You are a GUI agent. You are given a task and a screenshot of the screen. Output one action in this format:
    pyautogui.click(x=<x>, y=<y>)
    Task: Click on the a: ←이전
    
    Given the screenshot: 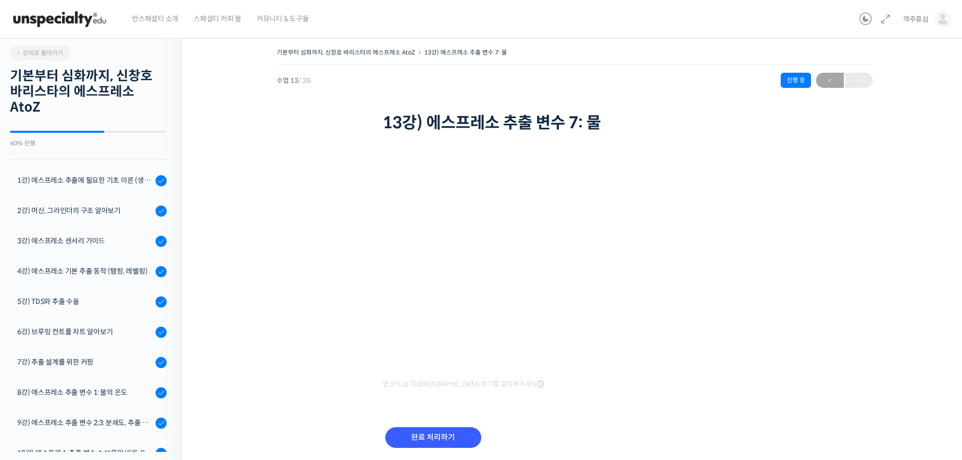 What is the action you would take?
    pyautogui.click(x=830, y=80)
    